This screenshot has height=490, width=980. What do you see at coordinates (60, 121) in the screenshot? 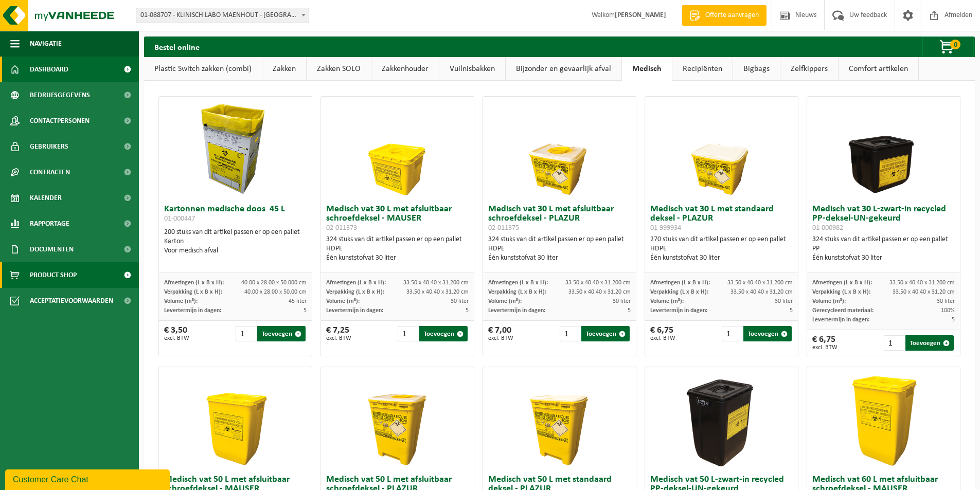
I see `span: Contactpersonen` at bounding box center [60, 121].